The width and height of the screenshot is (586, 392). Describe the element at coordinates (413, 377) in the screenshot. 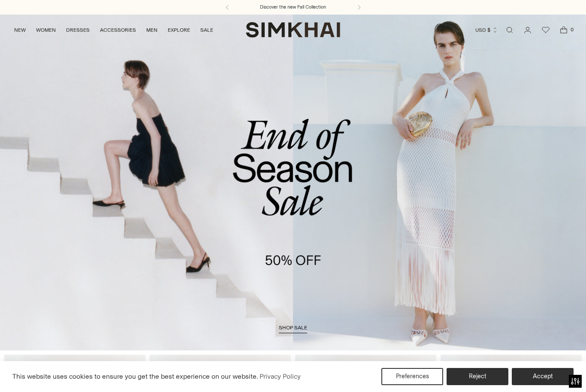

I see `button: Preferences` at that location.